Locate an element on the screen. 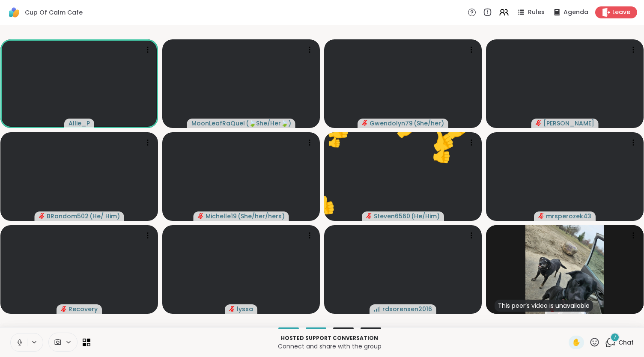 The height and width of the screenshot is (357, 644). p: Hosted support conversation is located at coordinates (329, 339).